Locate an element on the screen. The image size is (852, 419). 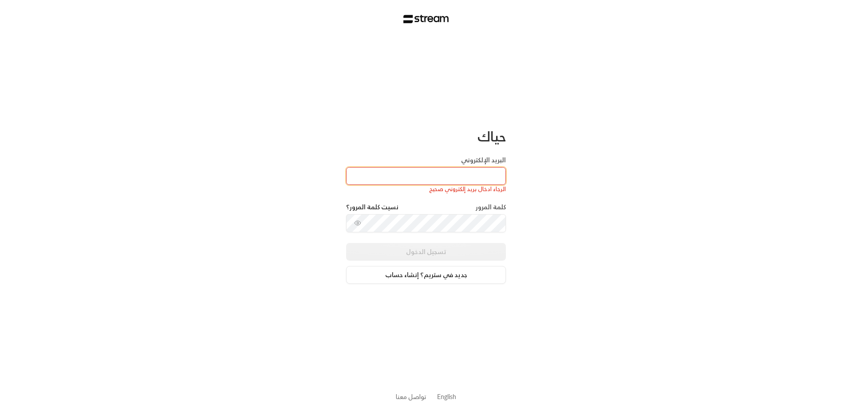
span: حياك is located at coordinates (492, 136).